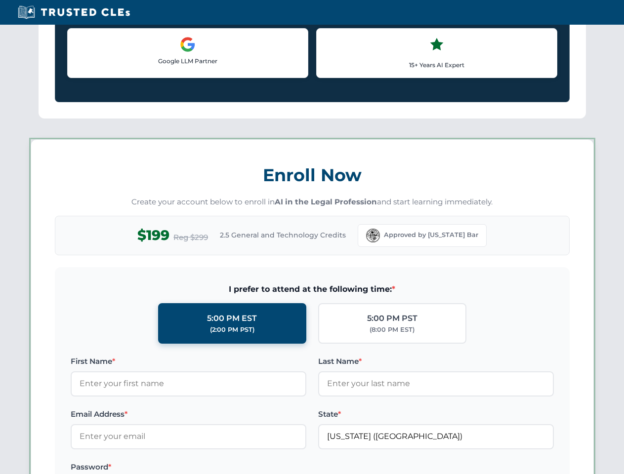 The height and width of the screenshot is (474, 624). Describe the element at coordinates (392, 330) in the screenshot. I see `div: (8:00 PM EST)` at that location.